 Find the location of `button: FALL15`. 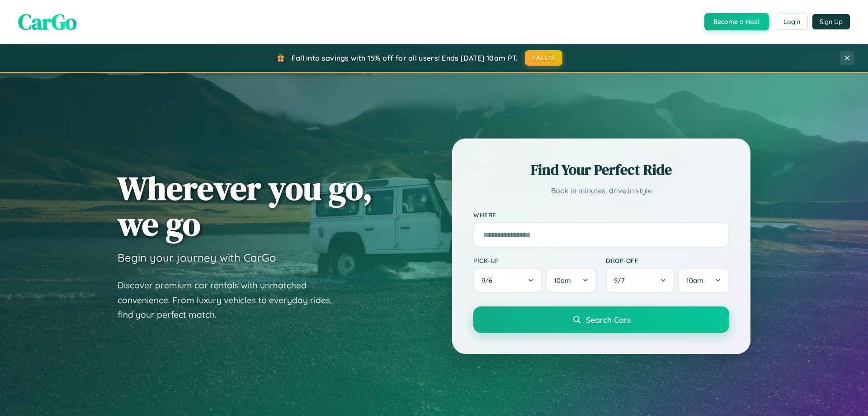

button: FALL15 is located at coordinates (544, 58).